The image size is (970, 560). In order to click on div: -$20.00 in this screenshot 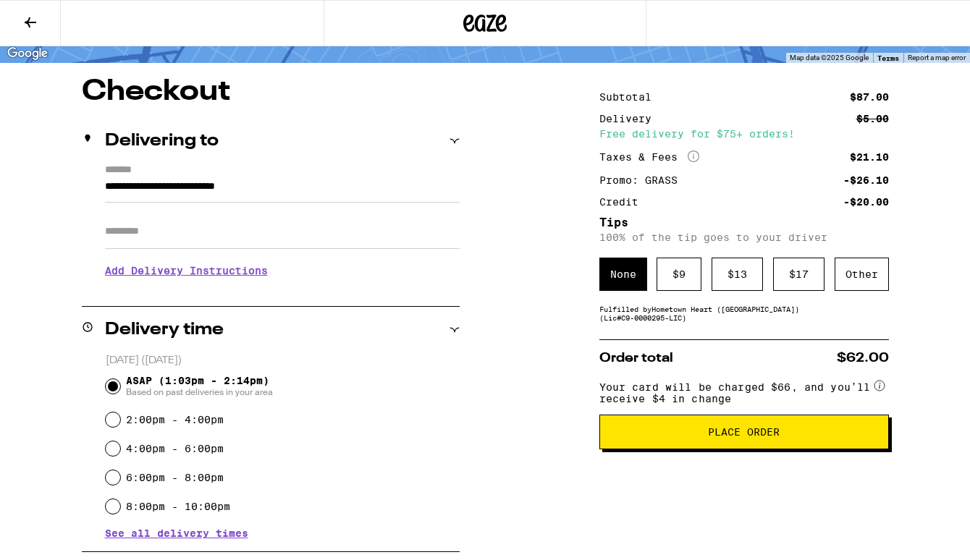, I will do `click(866, 202)`.